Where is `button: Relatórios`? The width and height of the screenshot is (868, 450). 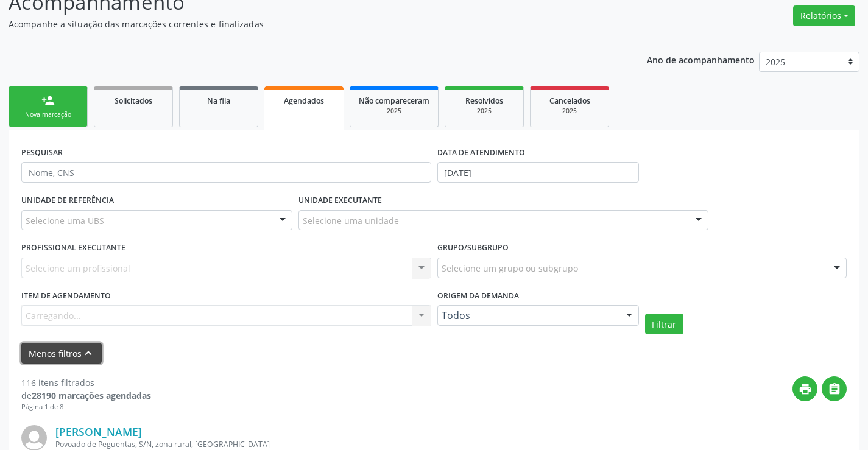 button: Relatórios is located at coordinates (824, 16).